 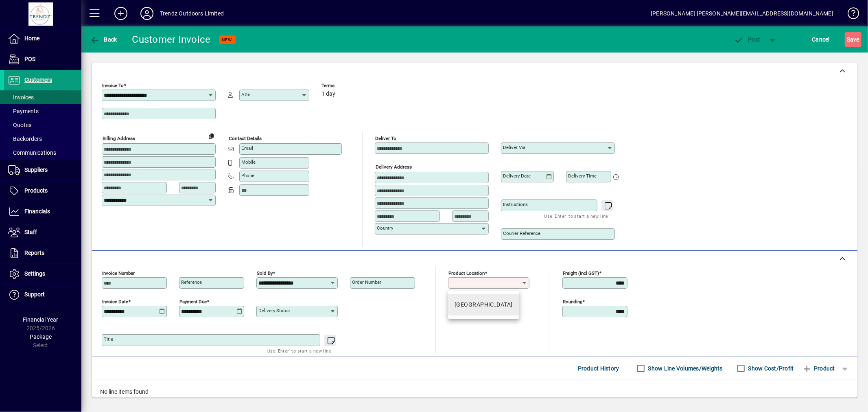 What do you see at coordinates (581, 273) in the screenshot?
I see `mat-label: Freight (incl GST)` at bounding box center [581, 273].